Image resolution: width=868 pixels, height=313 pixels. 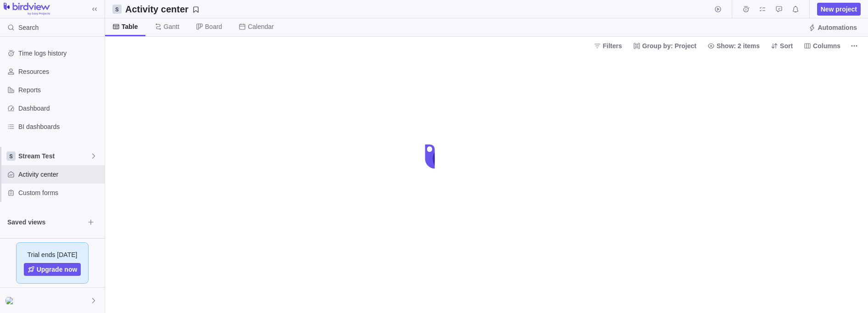 I want to click on span: New project, so click(x=838, y=9).